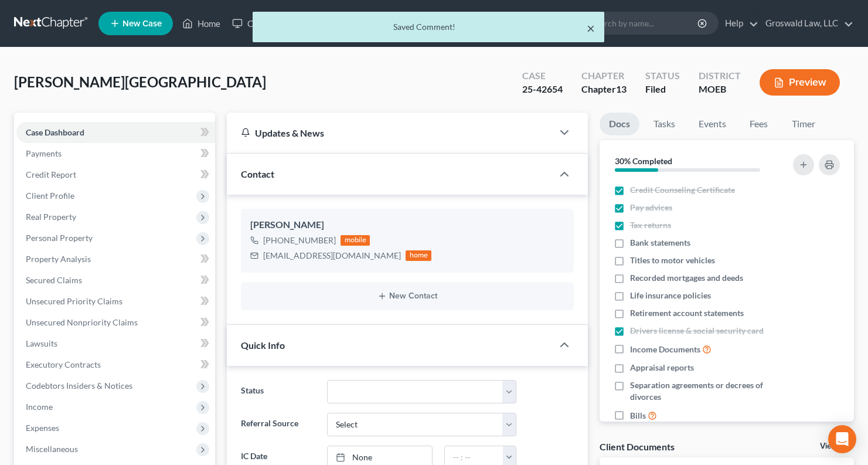 The image size is (868, 465). Describe the element at coordinates (115, 175) in the screenshot. I see `a: Credit Report` at that location.